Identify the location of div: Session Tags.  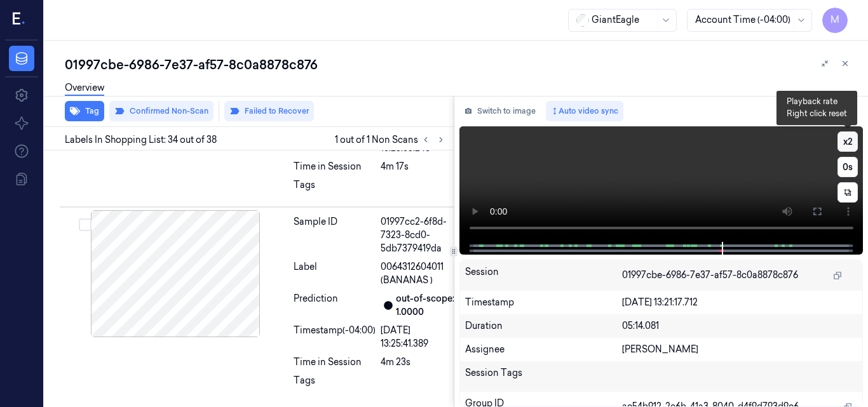
(543, 376).